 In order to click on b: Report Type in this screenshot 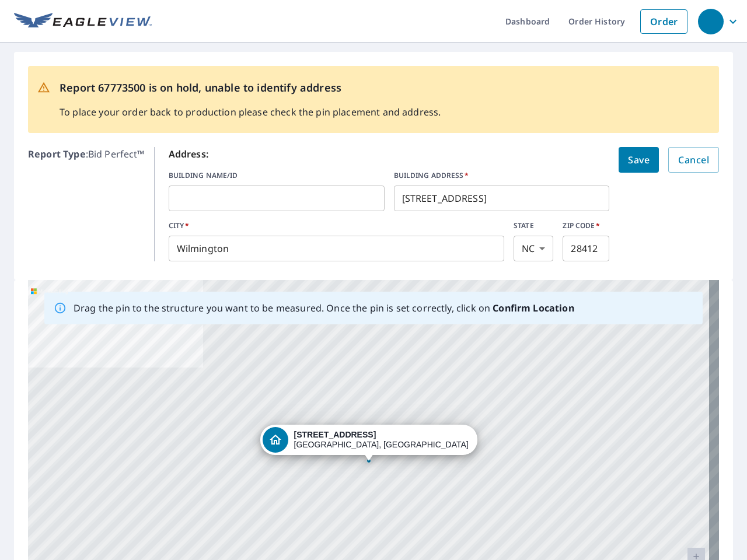, I will do `click(56, 154)`.